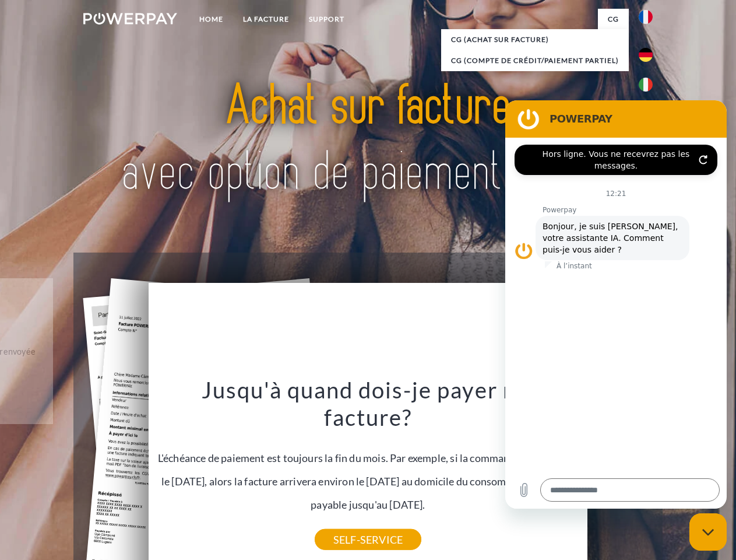  I want to click on button: Charger un fichier, so click(19, 389).